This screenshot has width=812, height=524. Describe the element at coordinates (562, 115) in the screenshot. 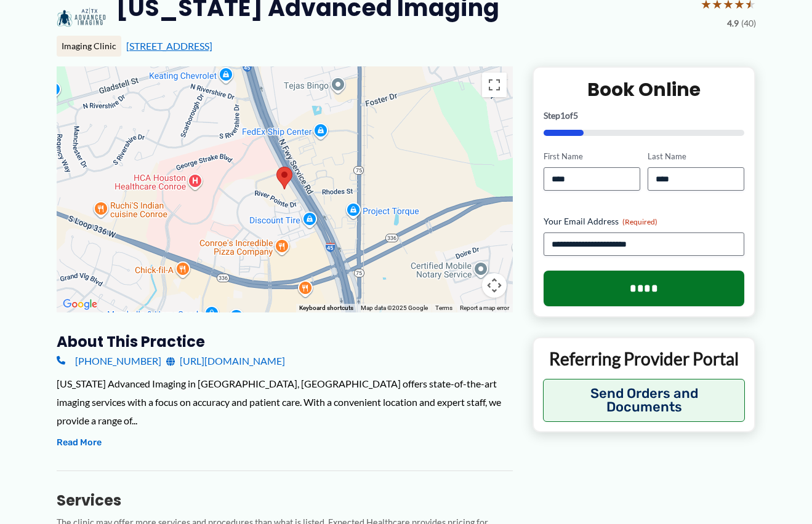

I see `span: 1` at that location.